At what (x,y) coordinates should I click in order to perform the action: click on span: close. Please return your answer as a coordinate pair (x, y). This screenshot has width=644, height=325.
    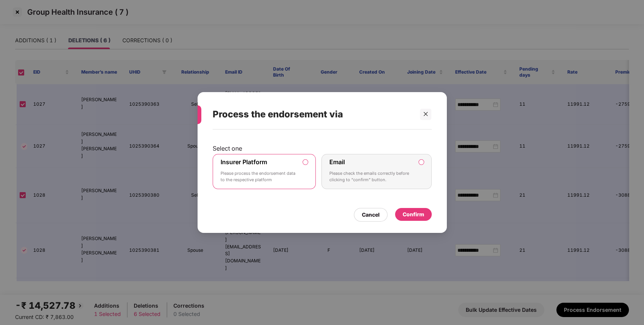
    Looking at the image, I should click on (425, 114).